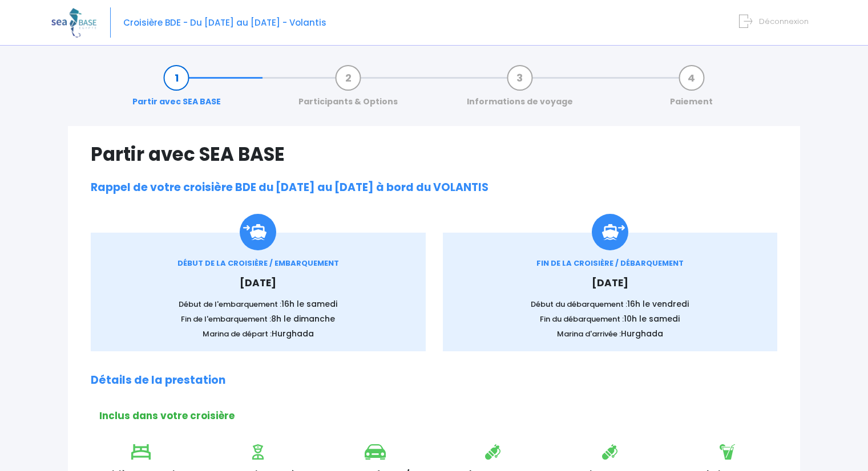 The image size is (868, 471). What do you see at coordinates (651, 319) in the screenshot?
I see `span: 10h le samedi` at bounding box center [651, 319].